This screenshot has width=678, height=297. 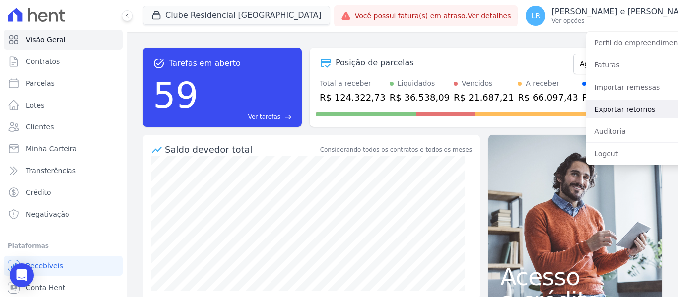 What do you see at coordinates (575, 277) in the screenshot?
I see `span: Acesso` at bounding box center [575, 277].